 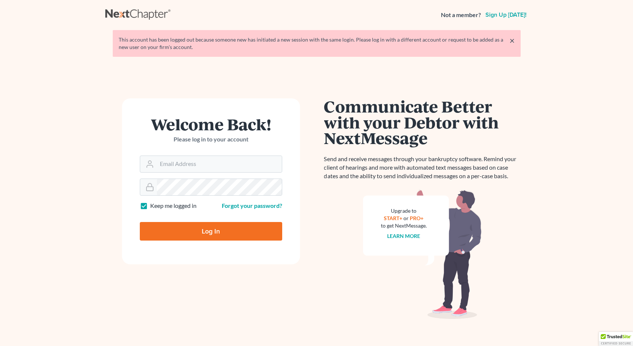 I want to click on div: to get NextMessage., so click(x=404, y=226).